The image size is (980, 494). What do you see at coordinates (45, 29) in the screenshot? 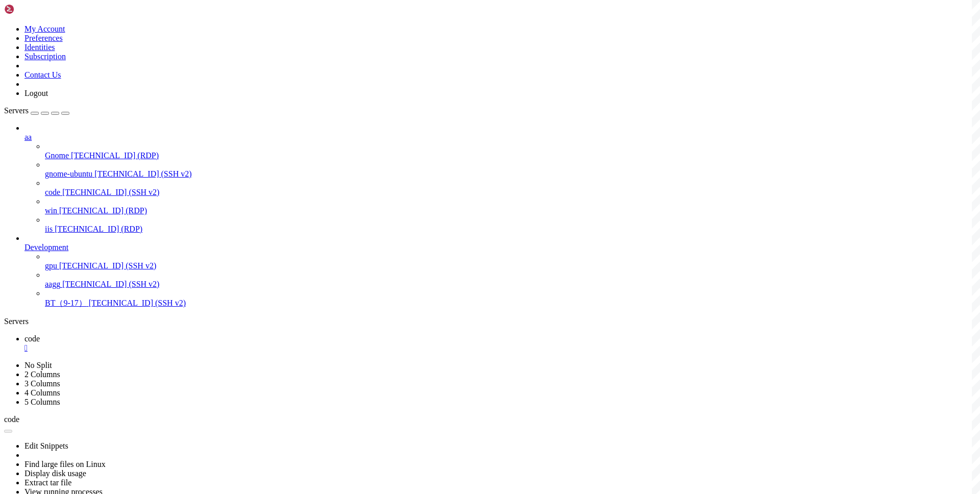
I see `a: My Account` at bounding box center [45, 29].